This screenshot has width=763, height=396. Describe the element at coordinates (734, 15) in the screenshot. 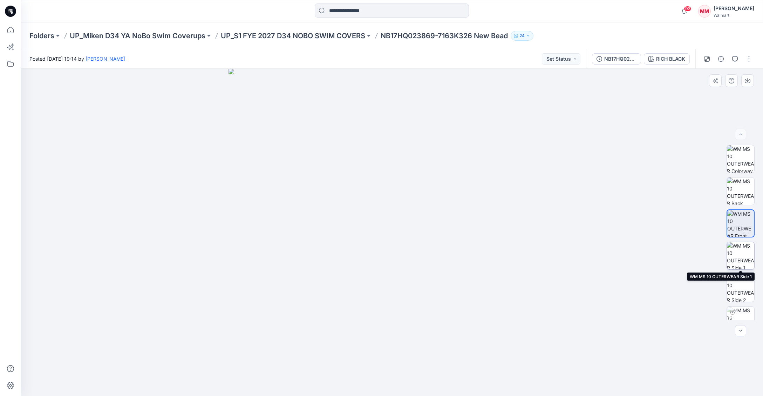

I see `div: Walmart` at that location.